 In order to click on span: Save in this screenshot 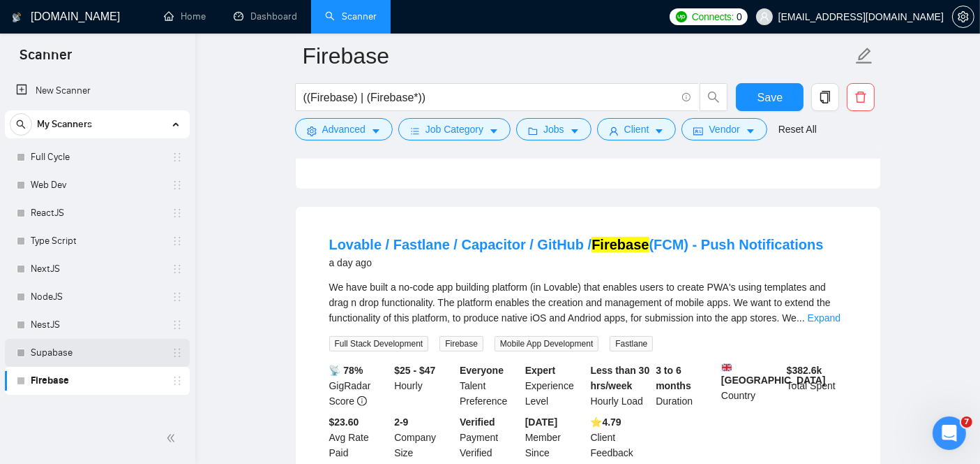, I will do `click(770, 97)`.